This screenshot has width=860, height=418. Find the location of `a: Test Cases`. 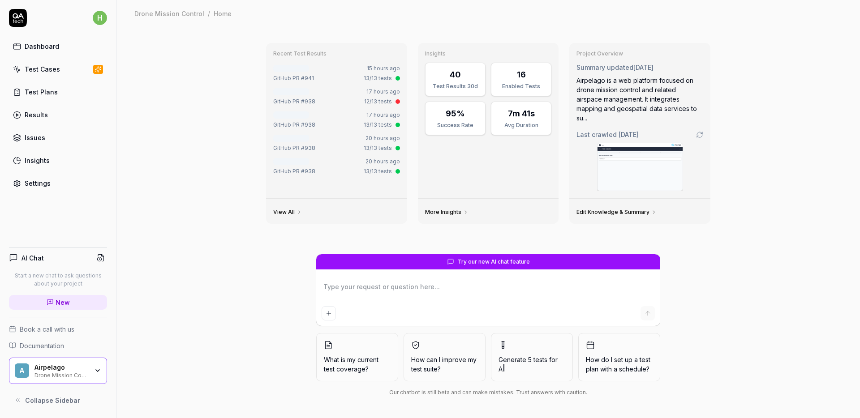

a: Test Cases is located at coordinates (58, 69).